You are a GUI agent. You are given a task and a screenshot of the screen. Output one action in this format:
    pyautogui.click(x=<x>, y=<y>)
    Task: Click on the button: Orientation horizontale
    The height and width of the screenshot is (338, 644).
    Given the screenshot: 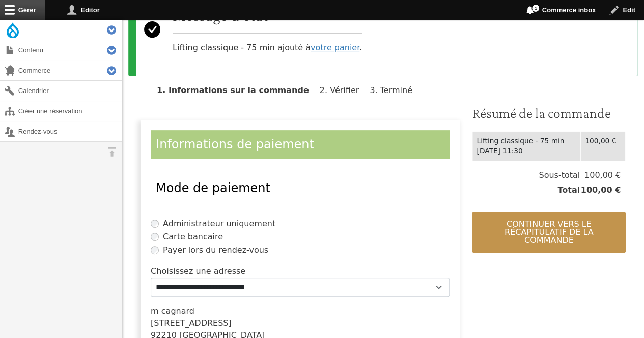 What is the action you would take?
    pyautogui.click(x=112, y=152)
    